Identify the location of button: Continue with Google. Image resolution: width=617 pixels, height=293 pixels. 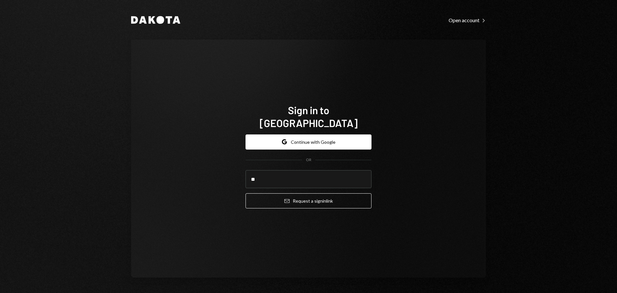
(309, 142).